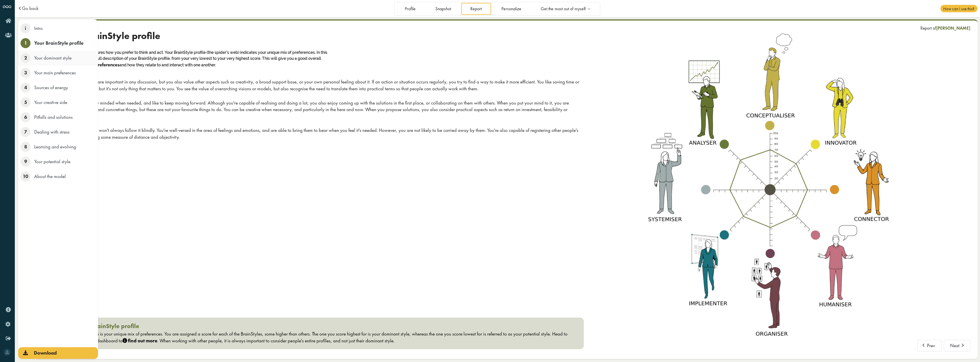  I want to click on span: 5, so click(26, 102).